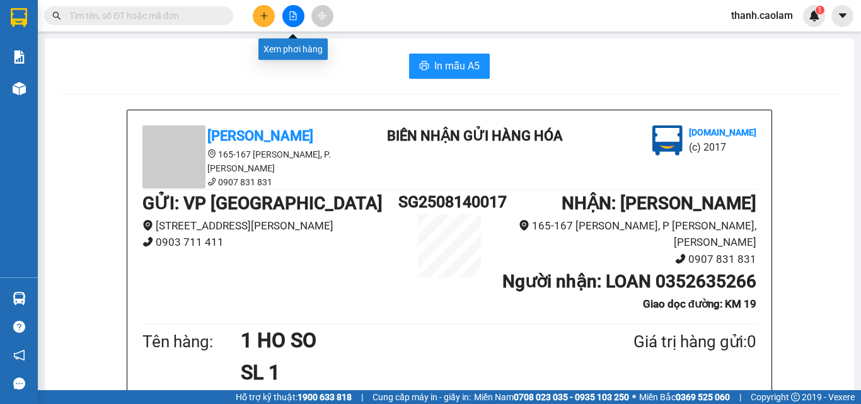 This screenshot has height=404, width=861. I want to click on button: printerIn mẫu A5, so click(450, 66).